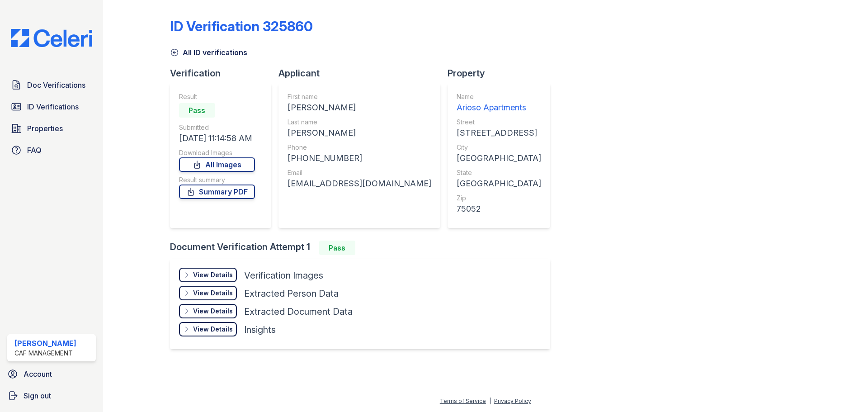 This screenshot has height=412, width=868. What do you see at coordinates (208, 52) in the screenshot?
I see `a: All ID verifications` at bounding box center [208, 52].